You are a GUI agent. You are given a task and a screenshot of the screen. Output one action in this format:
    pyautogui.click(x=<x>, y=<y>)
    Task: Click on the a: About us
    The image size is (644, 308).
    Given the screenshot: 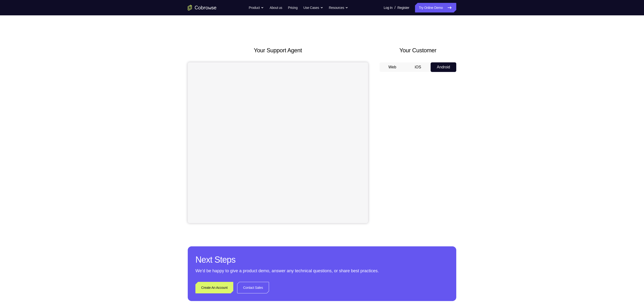 What is the action you would take?
    pyautogui.click(x=276, y=8)
    